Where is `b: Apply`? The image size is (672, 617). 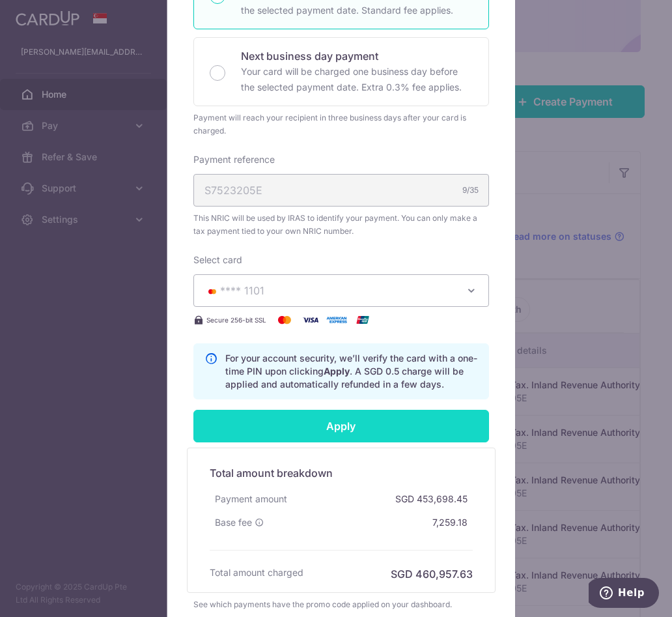 b: Apply is located at coordinates (336, 371).